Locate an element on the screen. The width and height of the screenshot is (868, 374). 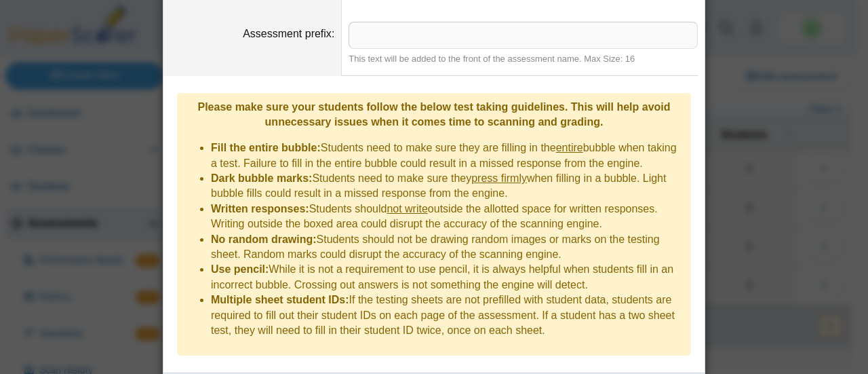
li: Students need to make sure they when filling in a bubble. Light bubble fills could result in a mi... is located at coordinates (448, 186).